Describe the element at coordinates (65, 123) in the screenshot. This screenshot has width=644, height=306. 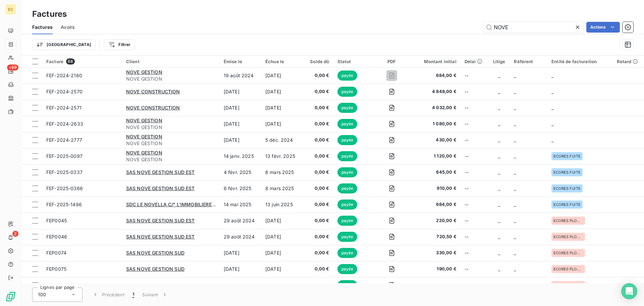
I see `span: FEF-2024-2633` at that location.